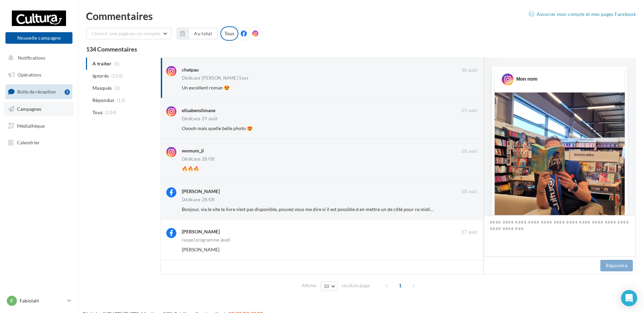  I want to click on span: Un excellent roman 😍, so click(206, 87).